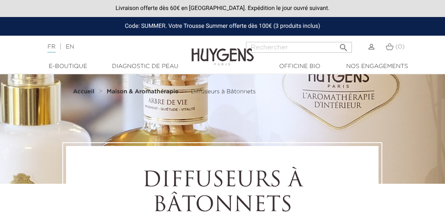  Describe the element at coordinates (223, 51) in the screenshot. I see `img: Huygens` at that location.